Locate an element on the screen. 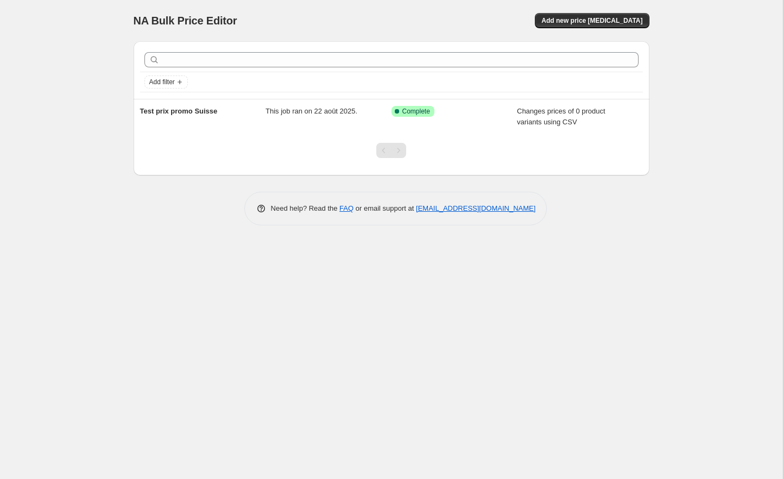 The width and height of the screenshot is (783, 479). a: FAQ is located at coordinates (347, 208).